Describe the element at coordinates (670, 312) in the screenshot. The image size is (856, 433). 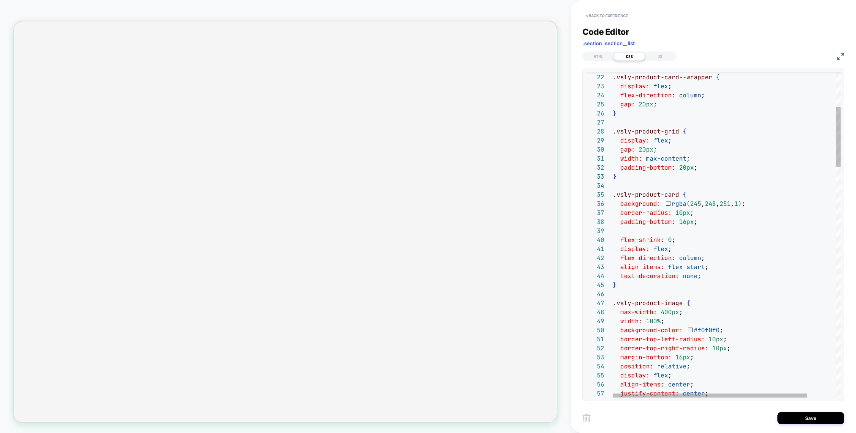
I see `span: 400px` at that location.